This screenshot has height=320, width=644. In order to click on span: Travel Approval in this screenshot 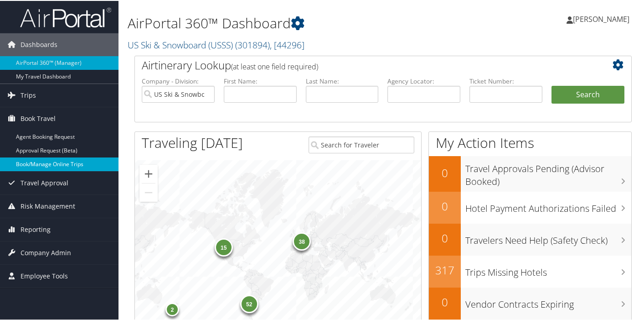, I will do `click(44, 182)`.